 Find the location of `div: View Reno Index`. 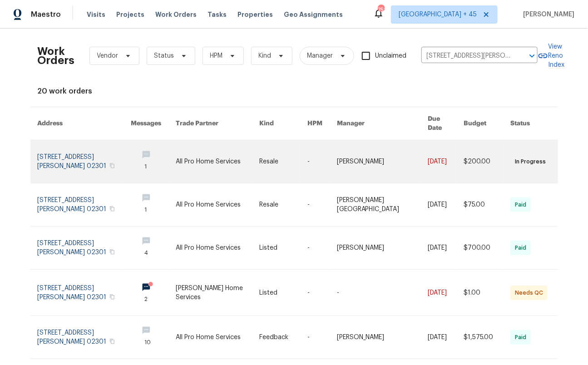

div: View Reno Index is located at coordinates (551, 56).